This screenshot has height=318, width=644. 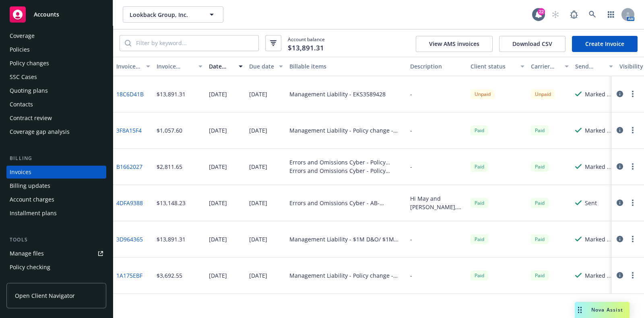 I want to click on span: Manage exposures, so click(x=56, y=281).